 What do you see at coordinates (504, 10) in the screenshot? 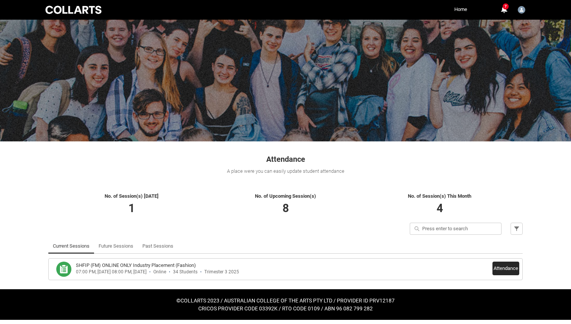
I see `button: 7` at bounding box center [504, 10].